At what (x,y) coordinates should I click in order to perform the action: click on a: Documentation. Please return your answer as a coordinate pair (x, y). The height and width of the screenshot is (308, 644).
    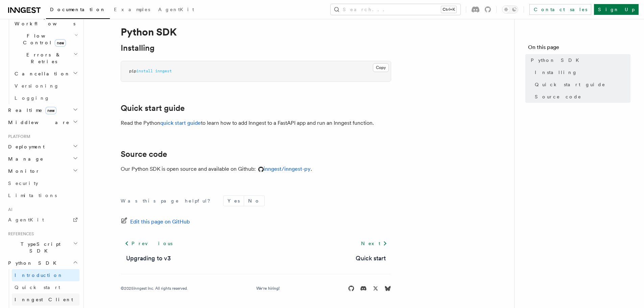
    Looking at the image, I should click on (78, 10).